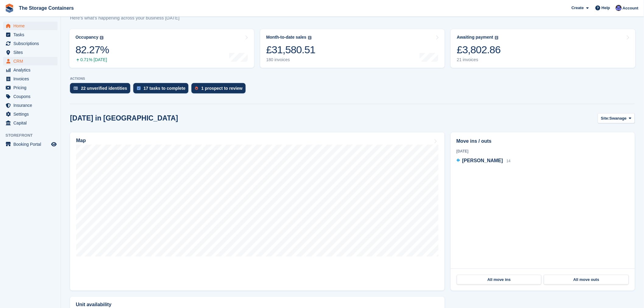 The width and height of the screenshot is (644, 308). What do you see at coordinates (479, 50) in the screenshot?
I see `div: £3,802.86` at bounding box center [479, 50].